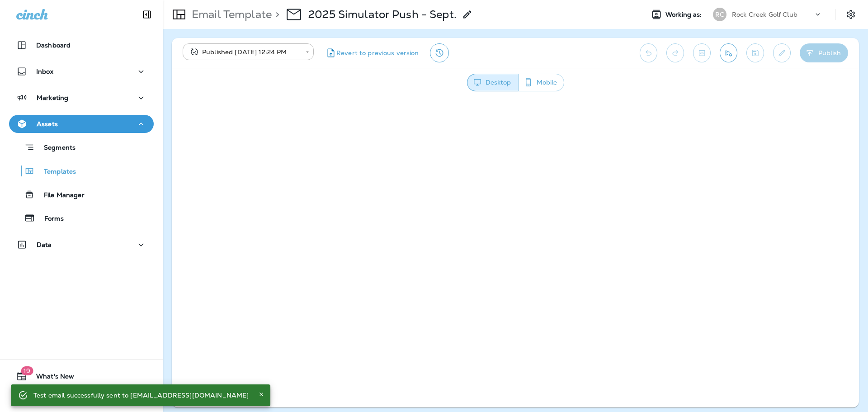 The width and height of the screenshot is (868, 412). I want to click on button: Mobile, so click(541, 82).